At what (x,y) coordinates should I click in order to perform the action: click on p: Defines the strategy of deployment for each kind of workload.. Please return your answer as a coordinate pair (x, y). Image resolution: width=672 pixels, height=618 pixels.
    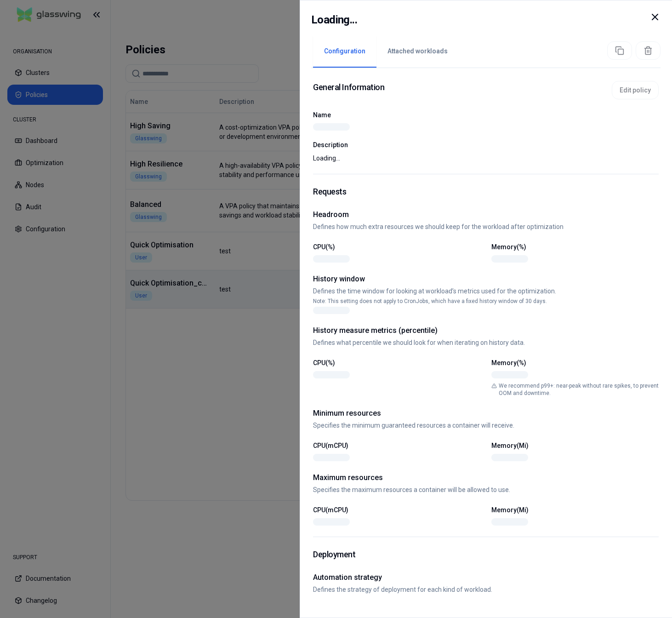
    Looking at the image, I should click on (486, 589).